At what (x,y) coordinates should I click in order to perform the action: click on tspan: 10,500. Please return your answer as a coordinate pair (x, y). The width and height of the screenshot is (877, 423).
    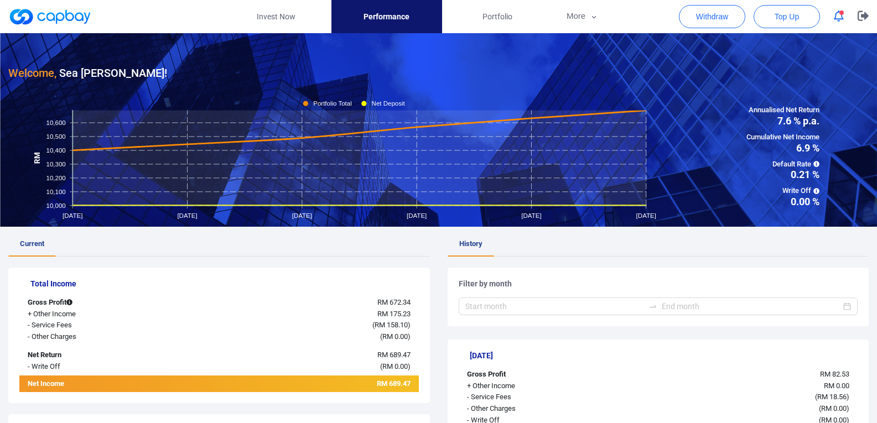
    Looking at the image, I should click on (55, 137).